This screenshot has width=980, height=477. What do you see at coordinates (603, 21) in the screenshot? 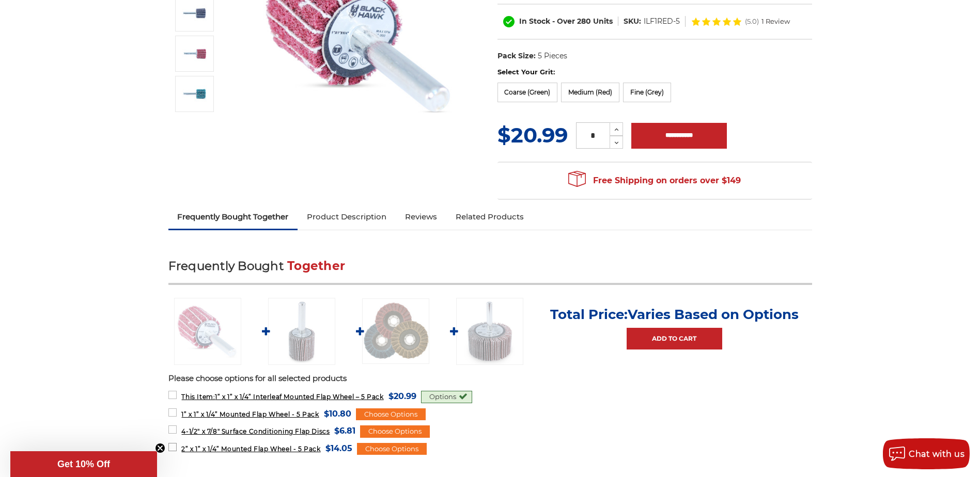
I see `span: Units` at bounding box center [603, 21].